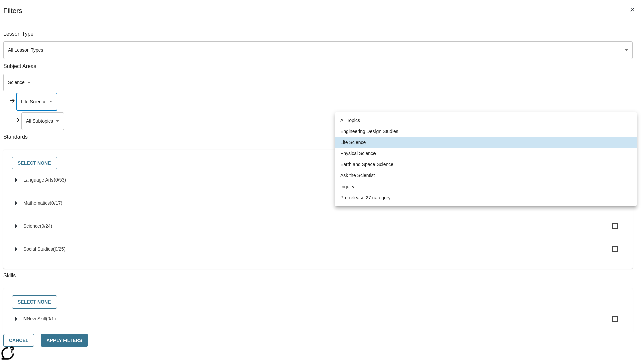  I want to click on li: Earth and Space Science, so click(486, 165).